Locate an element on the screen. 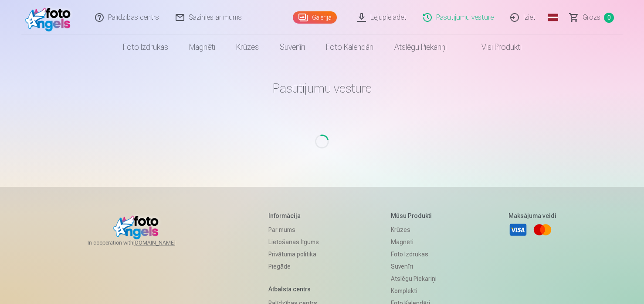  a: Mastercard is located at coordinates (543, 230).